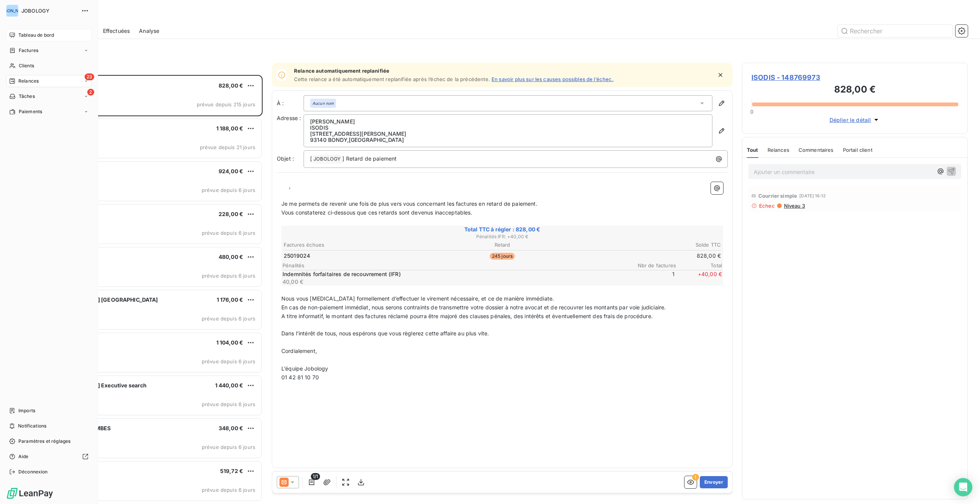 The height and width of the screenshot is (504, 980). Describe the element at coordinates (89, 76) in the screenshot. I see `span: 23` at that location.